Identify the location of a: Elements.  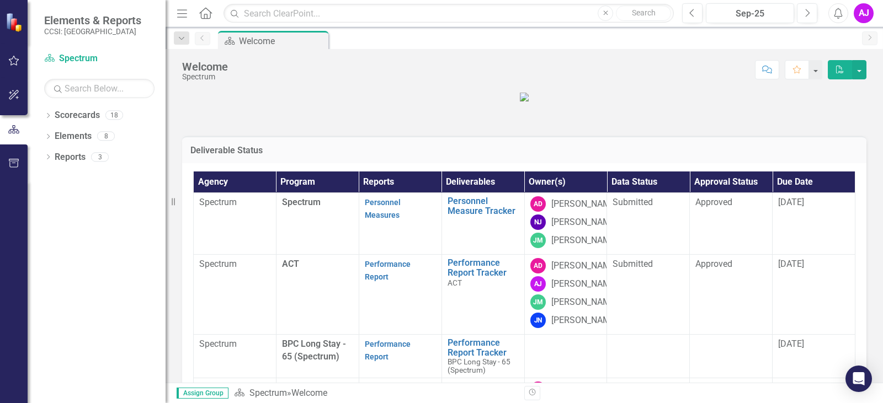
(73, 136).